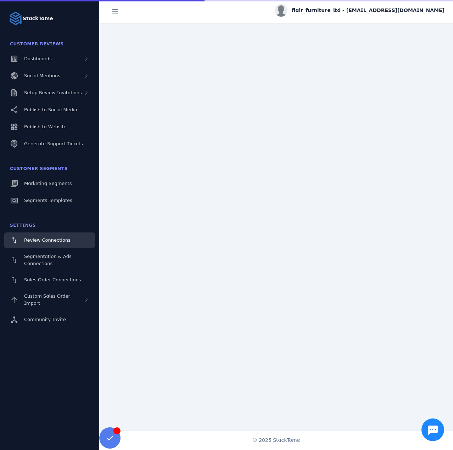 The width and height of the screenshot is (453, 450). What do you see at coordinates (52, 280) in the screenshot?
I see `span: Sales Order Connections` at bounding box center [52, 280].